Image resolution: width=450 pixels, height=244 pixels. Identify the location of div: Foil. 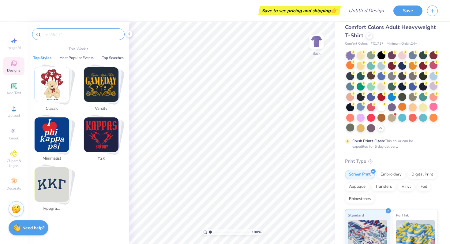
(424, 187).